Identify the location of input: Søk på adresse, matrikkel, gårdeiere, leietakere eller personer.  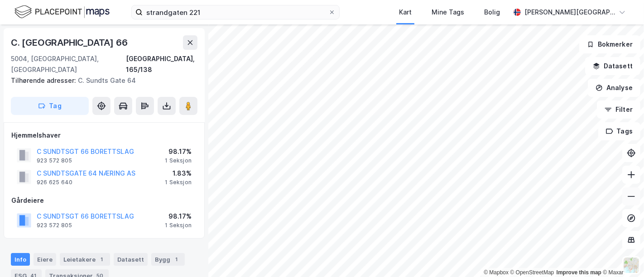
(236, 12).